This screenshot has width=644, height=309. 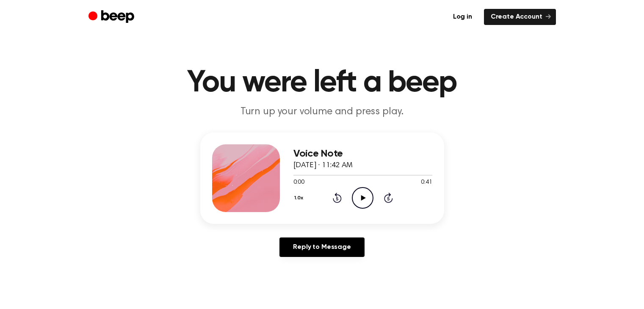 What do you see at coordinates (112, 17) in the screenshot?
I see `a: Beep` at bounding box center [112, 17].